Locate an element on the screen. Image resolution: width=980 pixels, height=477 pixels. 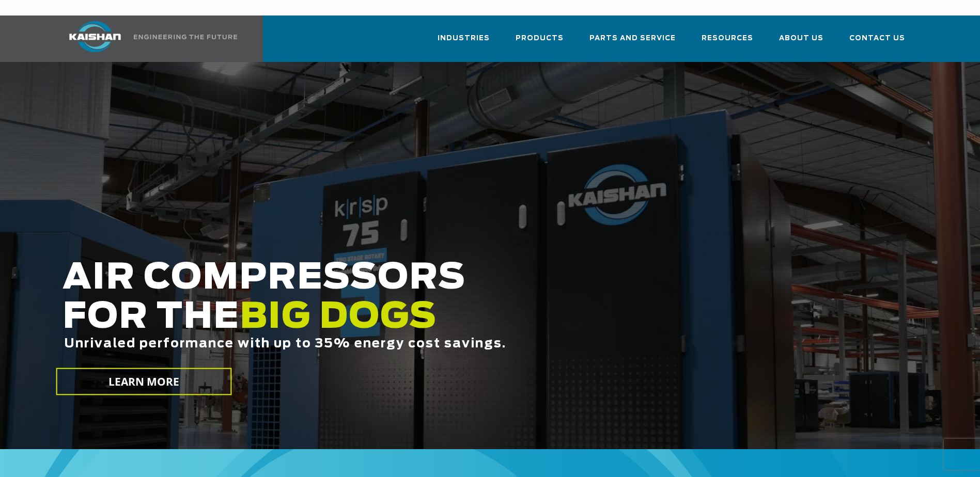
a: Products is located at coordinates (539, 42).